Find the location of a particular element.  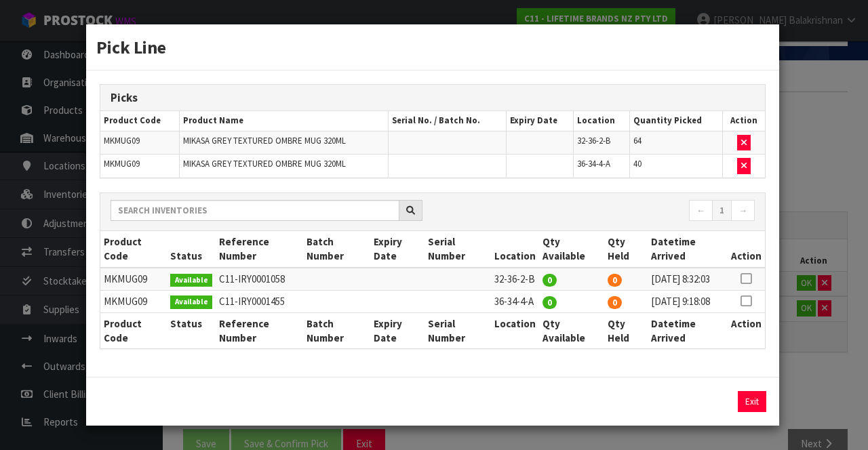

span: 40 is located at coordinates (637, 164).